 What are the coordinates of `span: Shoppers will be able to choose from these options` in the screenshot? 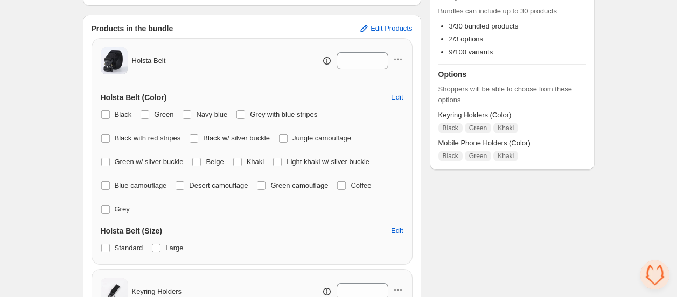 It's located at (512, 95).